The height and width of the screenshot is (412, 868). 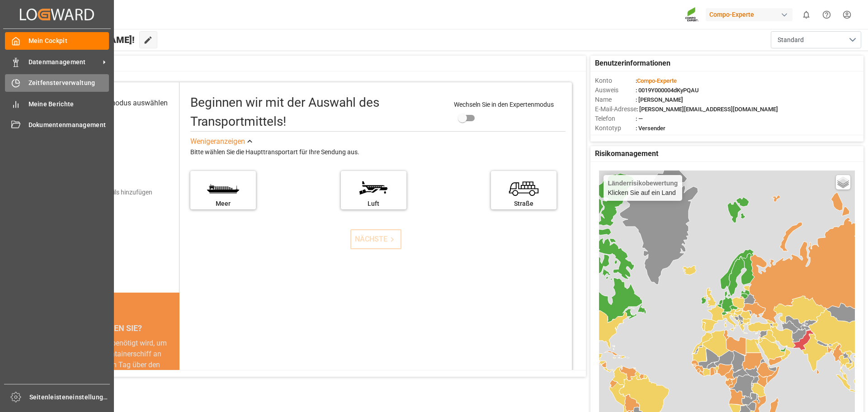 What do you see at coordinates (223, 204) in the screenshot?
I see `font: Meer` at bounding box center [223, 204].